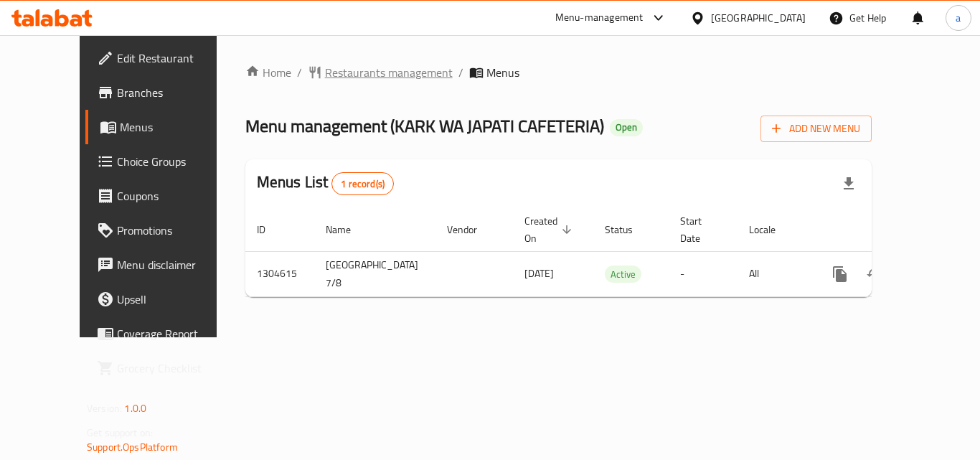  What do you see at coordinates (551, 229) in the screenshot?
I see `span: Created On` at bounding box center [551, 229].